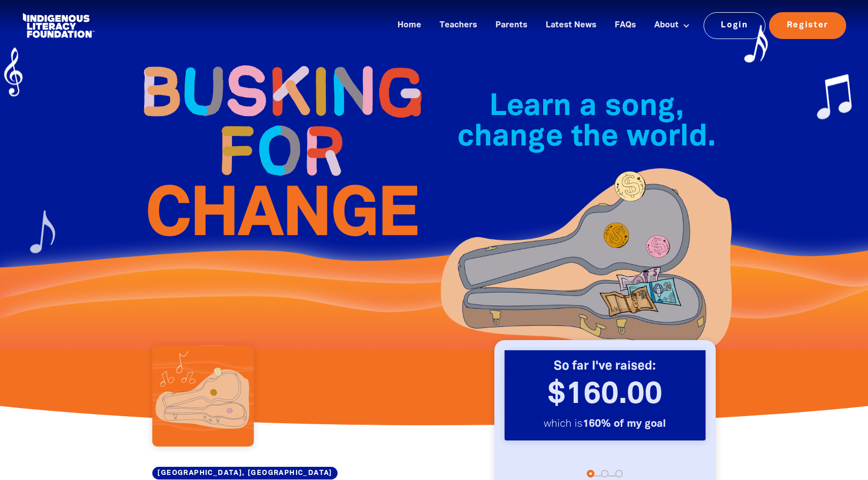 This screenshot has height=480, width=868. Describe the element at coordinates (807, 26) in the screenshot. I see `a: Register` at that location.